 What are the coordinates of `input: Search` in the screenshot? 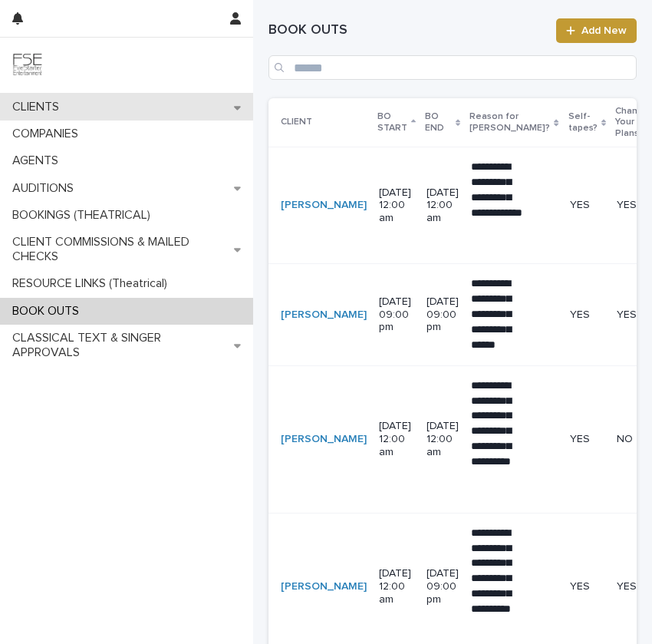 It's located at (453, 67).